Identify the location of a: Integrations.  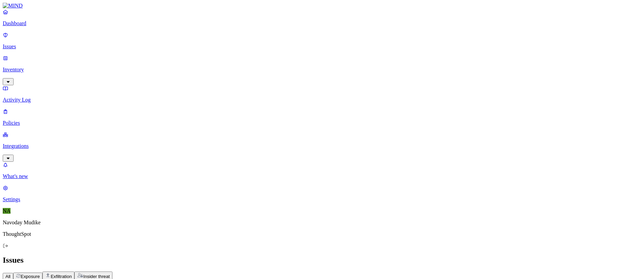
(322, 146).